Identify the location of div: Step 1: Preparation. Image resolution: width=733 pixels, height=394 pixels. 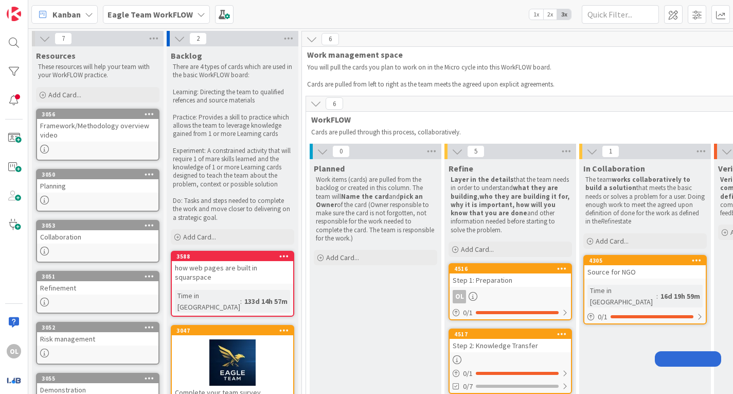
(510, 280).